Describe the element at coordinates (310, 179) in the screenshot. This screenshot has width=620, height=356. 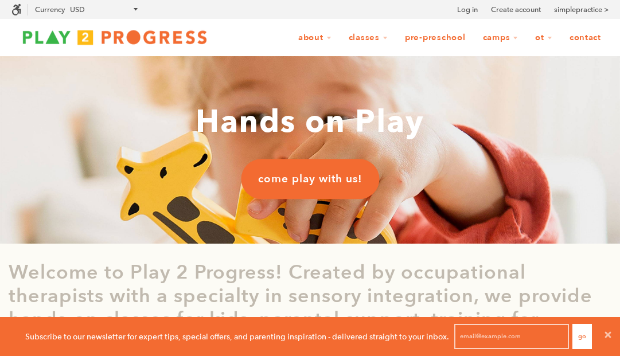
I see `a: come play with us!` at that location.